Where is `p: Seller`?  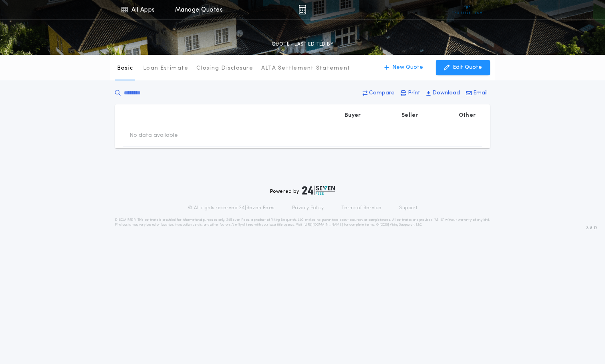
p: Seller is located at coordinates (410, 116).